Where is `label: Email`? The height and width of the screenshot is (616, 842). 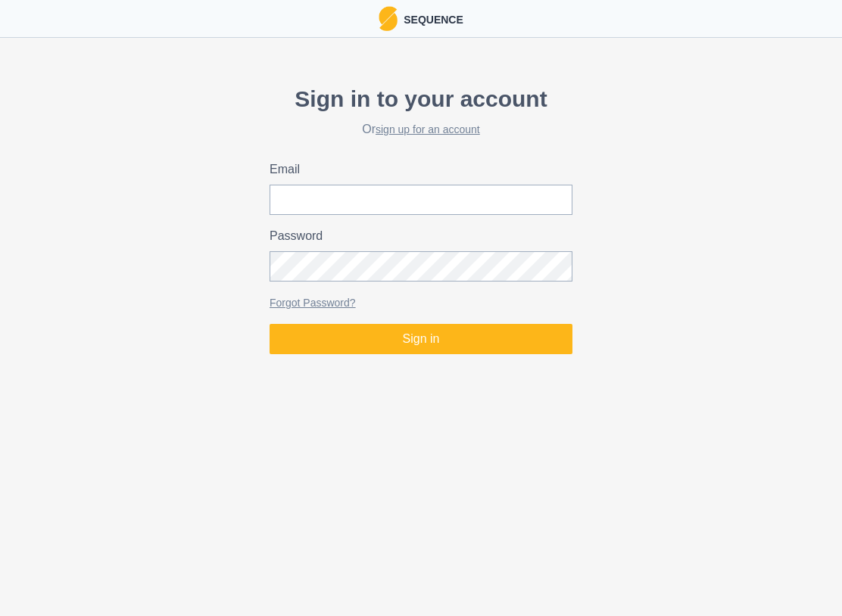
label: Email is located at coordinates (416, 170).